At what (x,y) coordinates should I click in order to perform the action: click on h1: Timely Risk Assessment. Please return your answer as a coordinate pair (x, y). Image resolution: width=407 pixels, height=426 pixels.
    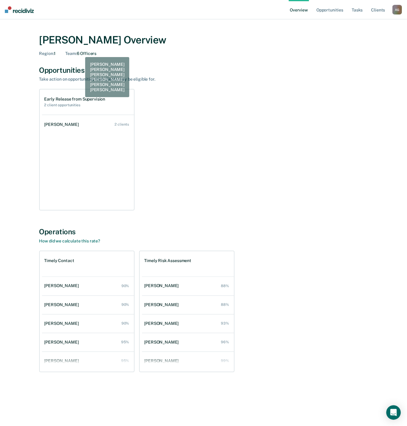
    Looking at the image, I should click on (168, 261).